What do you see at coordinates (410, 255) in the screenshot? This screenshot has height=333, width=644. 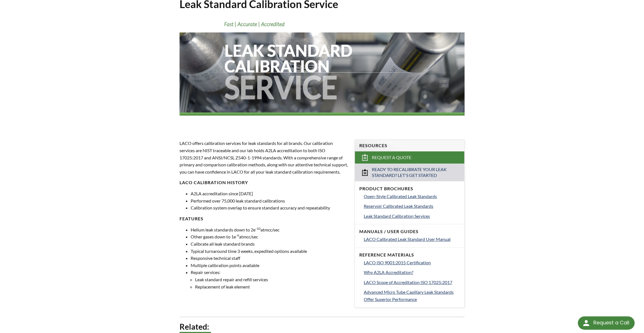 I see `h4: Reference Materials` at bounding box center [410, 255].